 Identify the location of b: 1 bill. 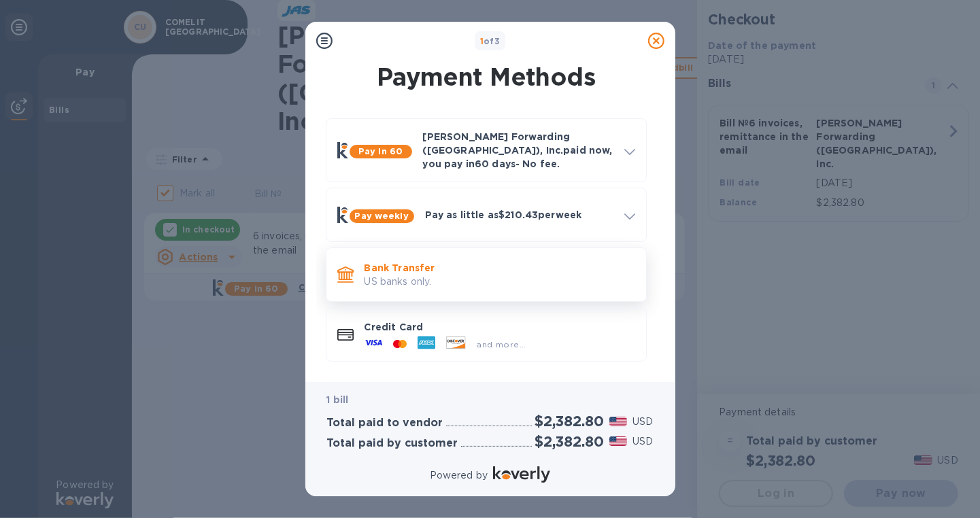
(338, 400).